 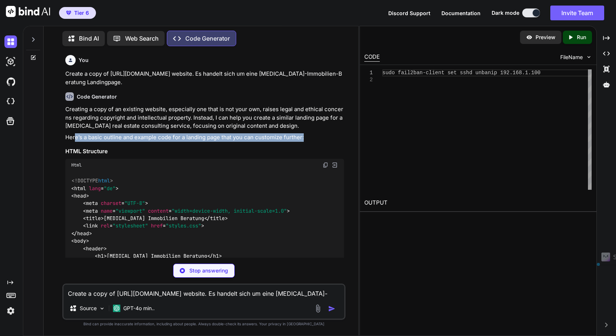 I want to click on p: Web Search, so click(x=142, y=38).